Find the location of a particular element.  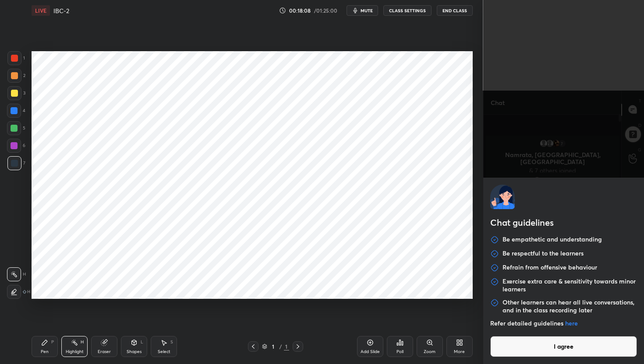

div: Shapes is located at coordinates (134, 352).